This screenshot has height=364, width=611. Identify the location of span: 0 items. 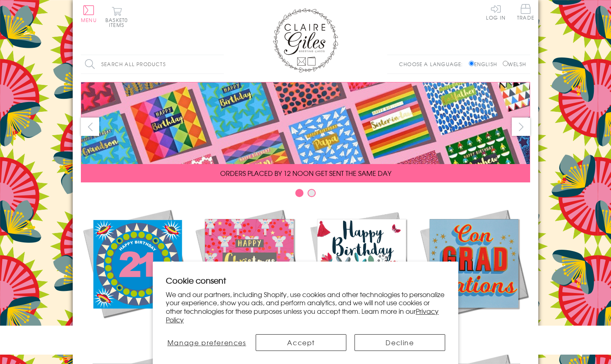
(118, 22).